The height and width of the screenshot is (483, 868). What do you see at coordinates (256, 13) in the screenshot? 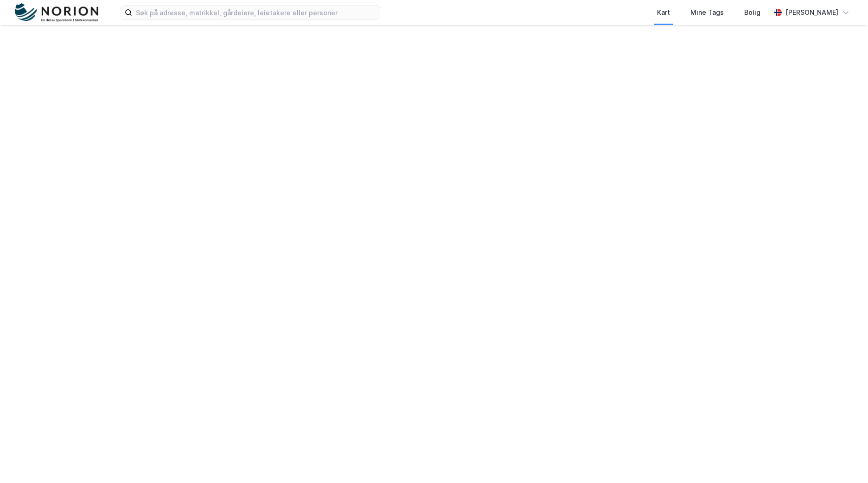
I see `input: Søk på adresse, matrikkel, gårdeiere, leietakere eller personer` at bounding box center [256, 13].